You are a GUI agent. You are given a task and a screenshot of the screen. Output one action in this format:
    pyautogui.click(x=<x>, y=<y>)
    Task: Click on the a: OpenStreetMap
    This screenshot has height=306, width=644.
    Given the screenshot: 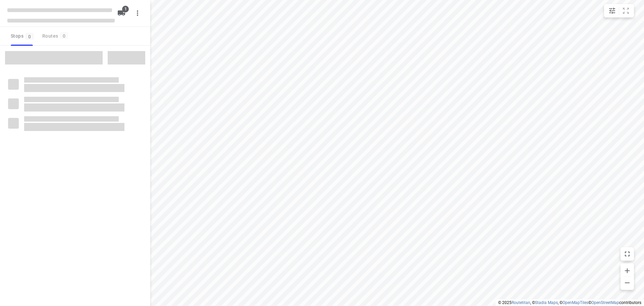 What is the action you would take?
    pyautogui.click(x=605, y=303)
    